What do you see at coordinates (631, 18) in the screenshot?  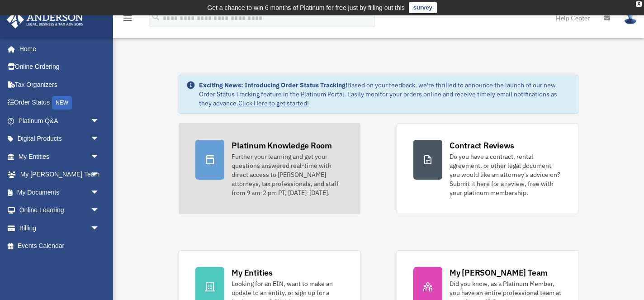 I see `img: User Pic` at bounding box center [631, 18].